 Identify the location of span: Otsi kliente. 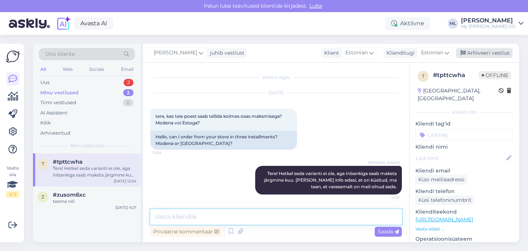
(60, 54).